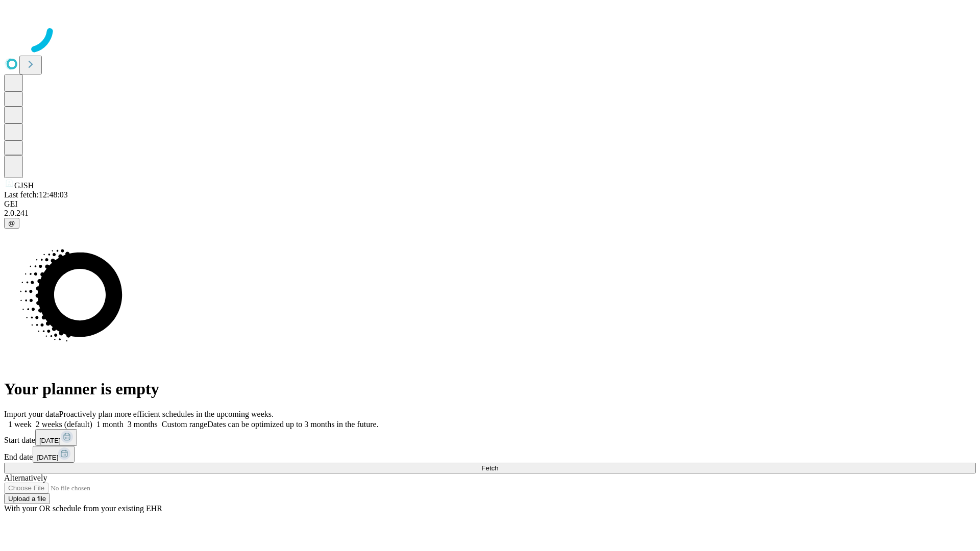 The image size is (980, 551). I want to click on div: 2.0.241, so click(490, 213).